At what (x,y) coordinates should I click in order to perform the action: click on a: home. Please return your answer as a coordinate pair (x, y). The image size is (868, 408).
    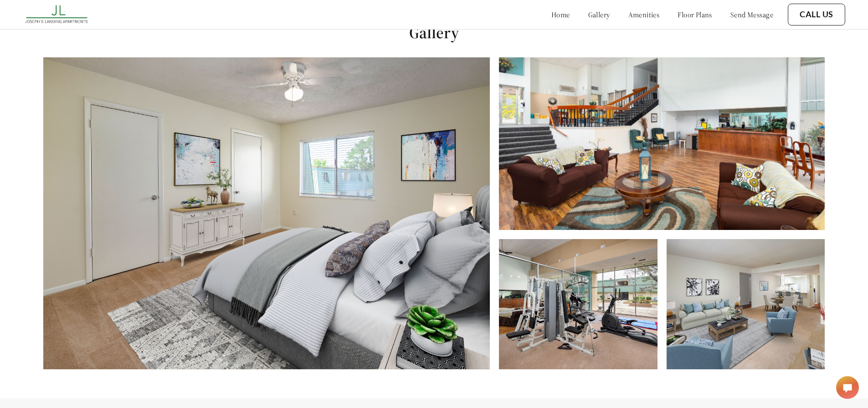
    Looking at the image, I should click on (560, 14).